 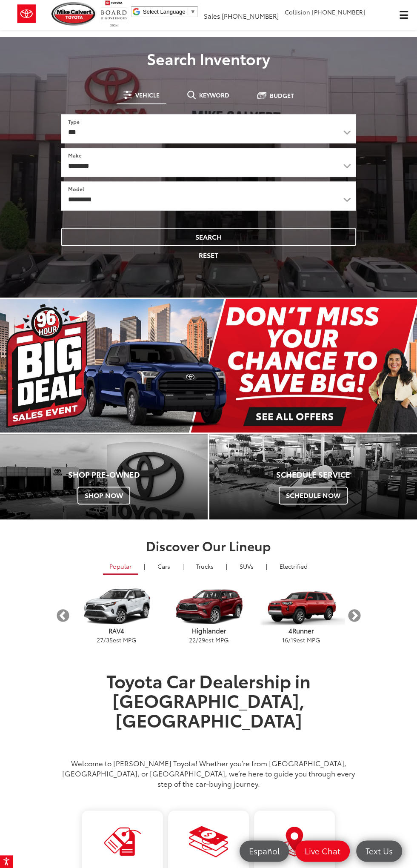 What do you see at coordinates (264, 851) in the screenshot?
I see `span: Español` at bounding box center [264, 851].